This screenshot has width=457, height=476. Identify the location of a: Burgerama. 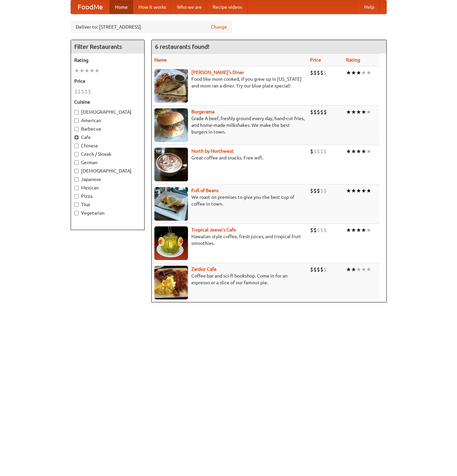
(203, 112).